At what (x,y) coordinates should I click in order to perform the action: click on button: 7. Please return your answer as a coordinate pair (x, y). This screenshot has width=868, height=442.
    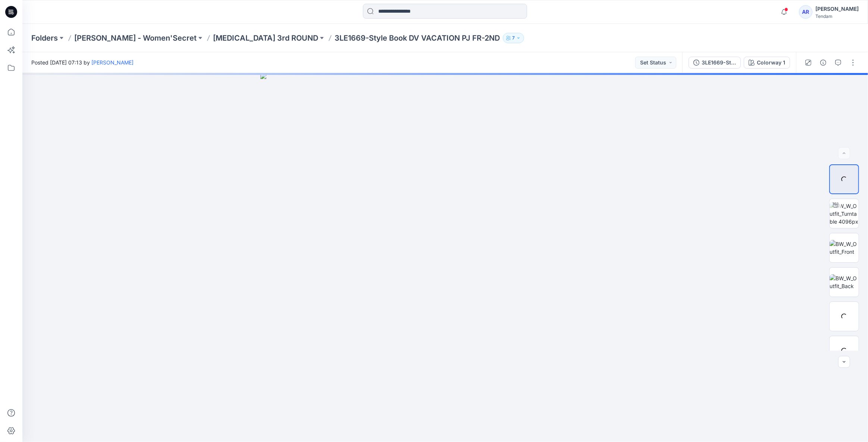
    Looking at the image, I should click on (513, 38).